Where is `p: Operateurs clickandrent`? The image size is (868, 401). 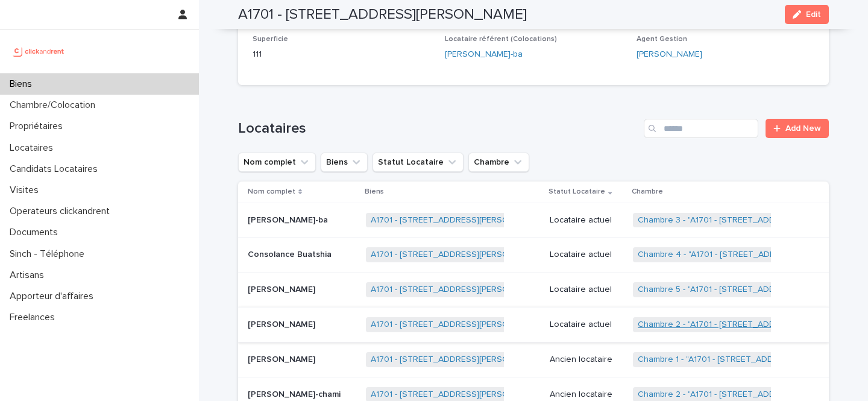
p: Operateurs clickandrent is located at coordinates (62, 211).